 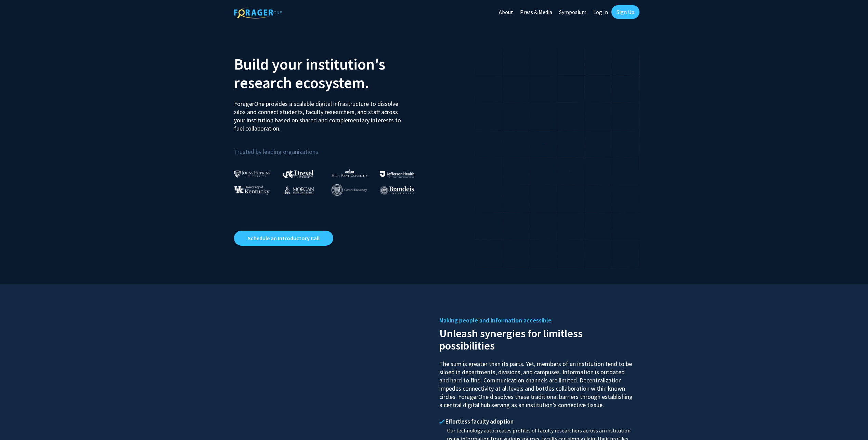 What do you see at coordinates (536, 339) in the screenshot?
I see `h2: Unleash synergies for limitless possibilities` at bounding box center [536, 339].